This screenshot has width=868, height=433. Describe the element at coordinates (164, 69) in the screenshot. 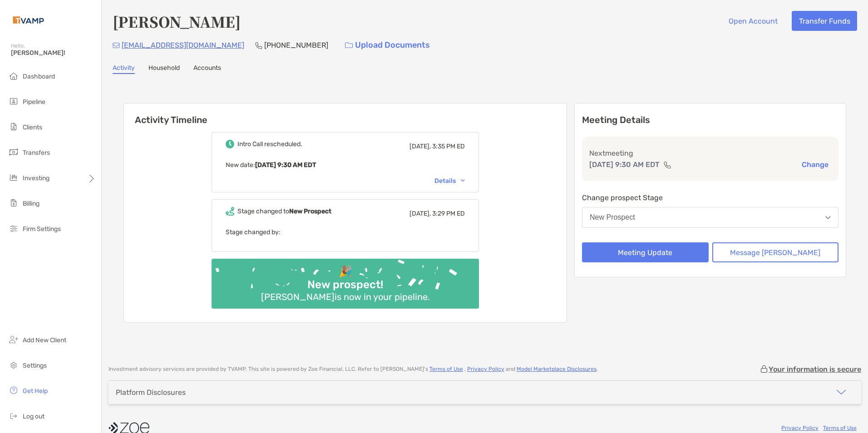

I see `a: Household` at that location.